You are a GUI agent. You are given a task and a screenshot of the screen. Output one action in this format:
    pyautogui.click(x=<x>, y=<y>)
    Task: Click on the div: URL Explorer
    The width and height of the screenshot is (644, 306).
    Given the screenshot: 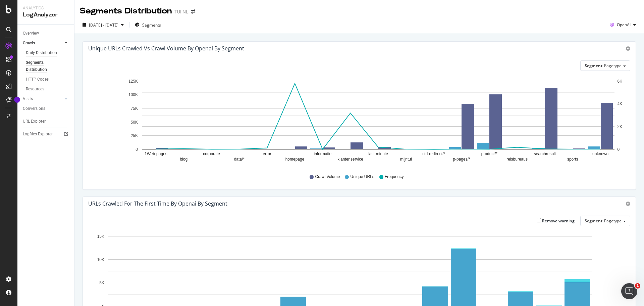 What is the action you would take?
    pyautogui.click(x=34, y=121)
    